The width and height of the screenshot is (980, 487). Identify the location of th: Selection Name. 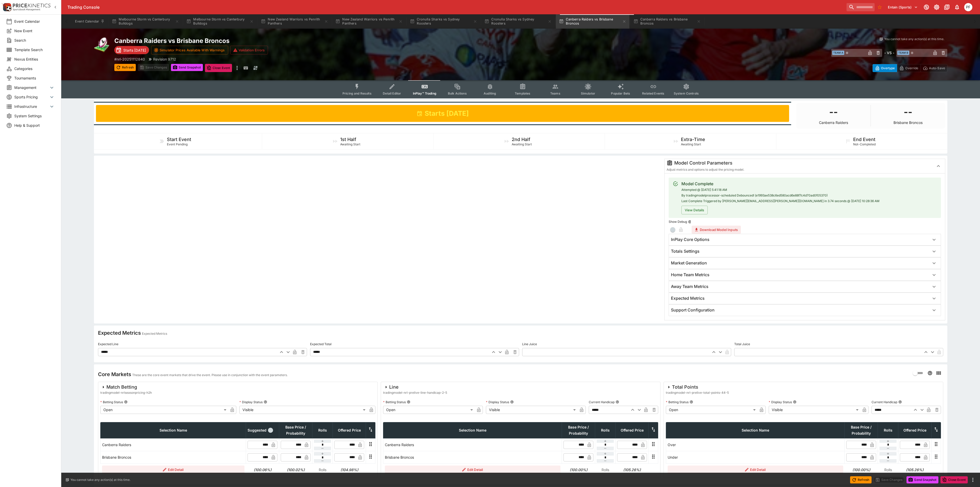
(173, 430).